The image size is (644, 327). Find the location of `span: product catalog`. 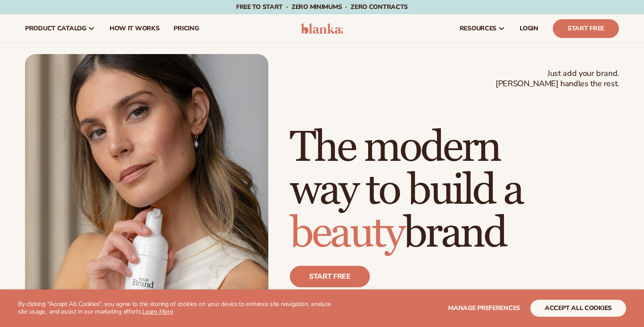

span: product catalog is located at coordinates (56, 29).